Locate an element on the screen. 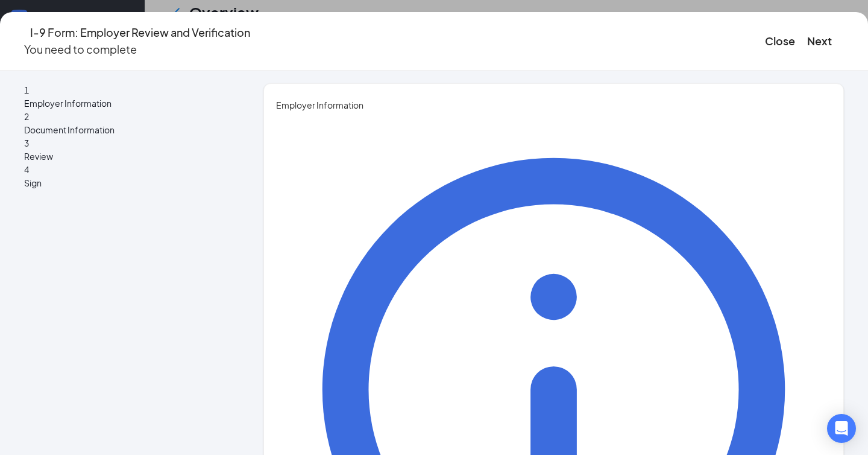  span: 4 is located at coordinates (27, 169).